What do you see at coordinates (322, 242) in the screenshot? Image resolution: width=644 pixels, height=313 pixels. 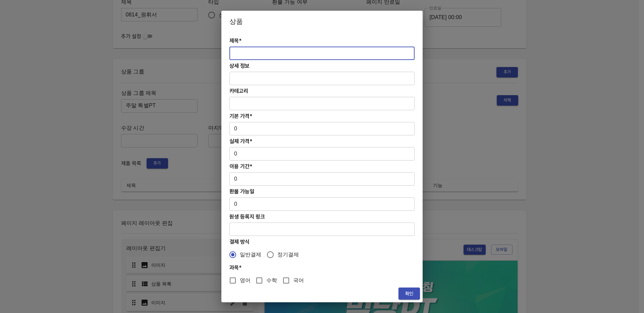 I see `h4: 결제 방식` at bounding box center [322, 242].